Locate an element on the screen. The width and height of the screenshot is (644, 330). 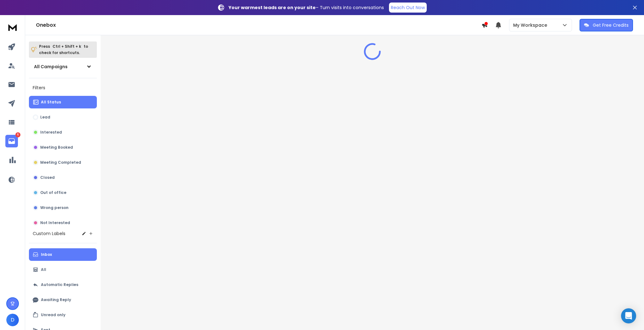
button: Meeting Booked is located at coordinates (63, 147).